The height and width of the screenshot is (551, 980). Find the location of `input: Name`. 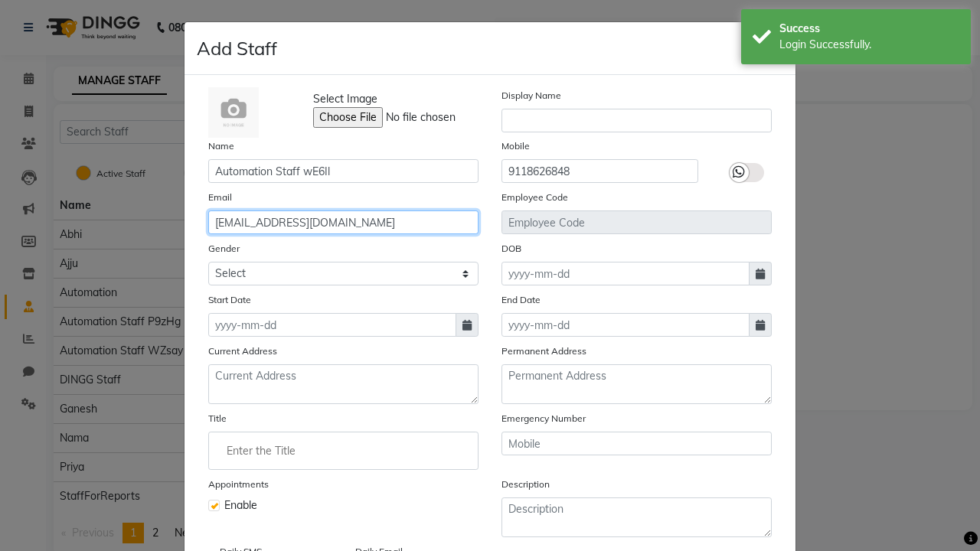

input: Name is located at coordinates (343, 170).